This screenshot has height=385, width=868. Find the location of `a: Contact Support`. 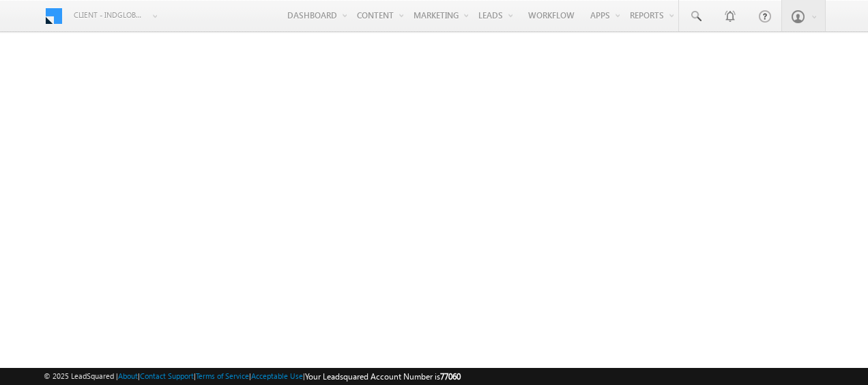

a: Contact Support is located at coordinates (166, 375).